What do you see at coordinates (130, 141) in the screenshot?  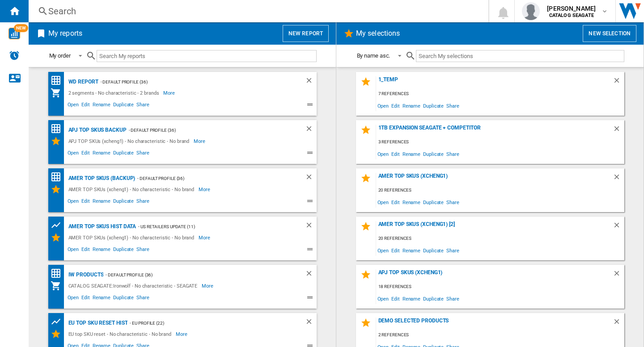 I see `div: APJ TOP SKUs (xcheng1) - No characteristic - No brand` at bounding box center [130, 141].